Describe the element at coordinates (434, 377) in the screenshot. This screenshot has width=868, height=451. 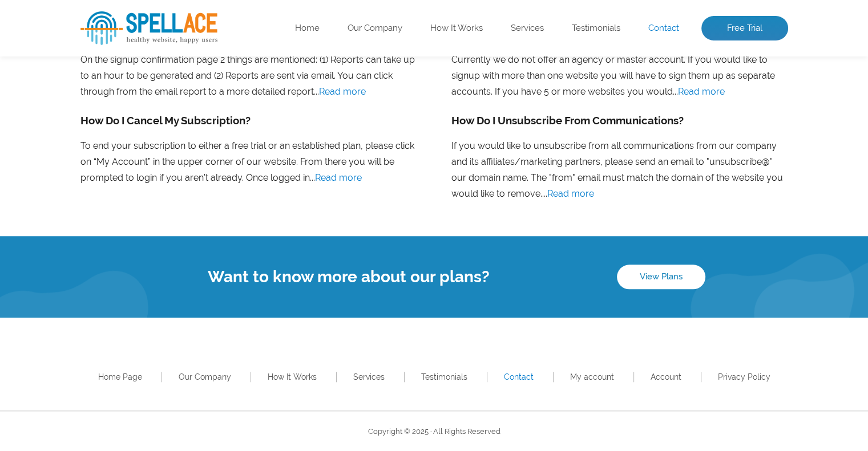
I see `nav: Footer Primary Menu` at that location.